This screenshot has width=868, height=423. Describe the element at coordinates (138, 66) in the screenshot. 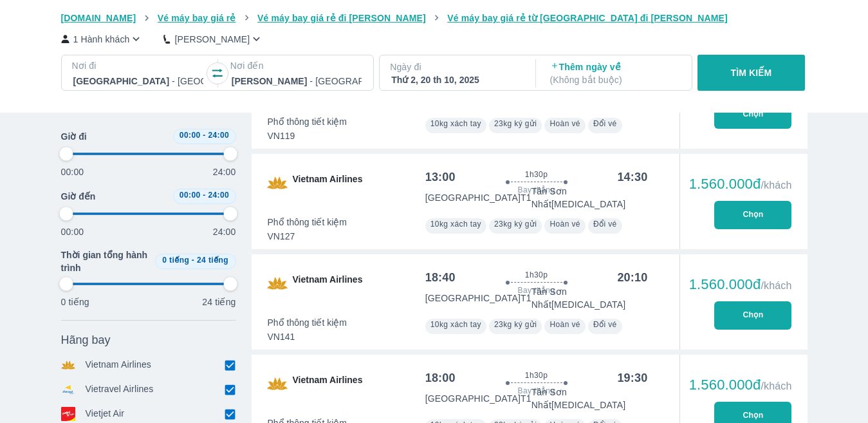

I see `p: Nơi đi` at that location.